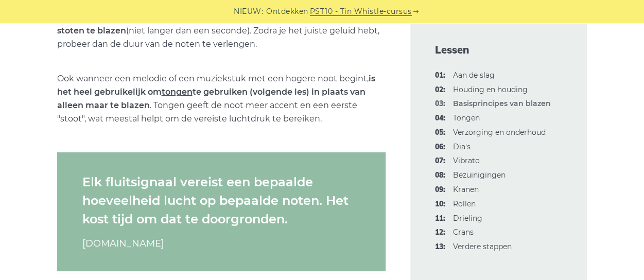 The image size is (644, 280). What do you see at coordinates (440, 147) in the screenshot?
I see `font: 06:` at bounding box center [440, 147].